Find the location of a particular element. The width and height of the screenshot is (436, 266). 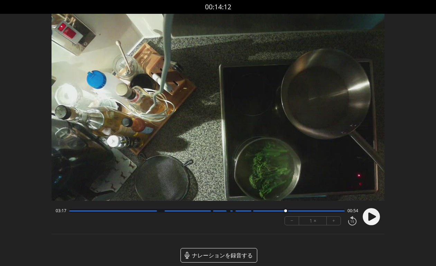

font: ナレーションを録音する is located at coordinates (222, 256).